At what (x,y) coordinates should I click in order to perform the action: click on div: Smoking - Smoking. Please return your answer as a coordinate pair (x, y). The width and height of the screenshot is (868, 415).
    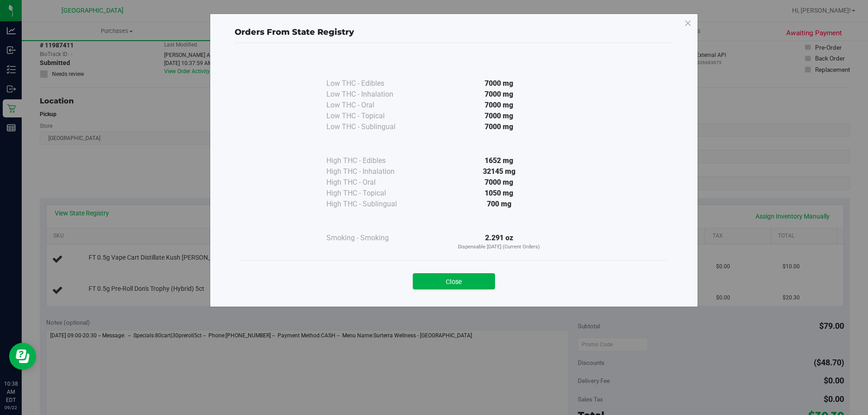
    Looking at the image, I should click on (372, 238).